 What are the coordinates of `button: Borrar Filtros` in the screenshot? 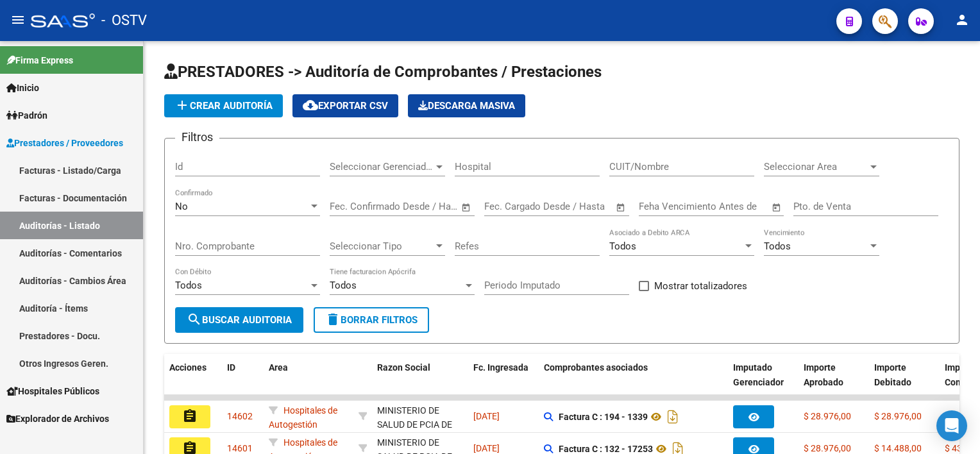 It's located at (372, 320).